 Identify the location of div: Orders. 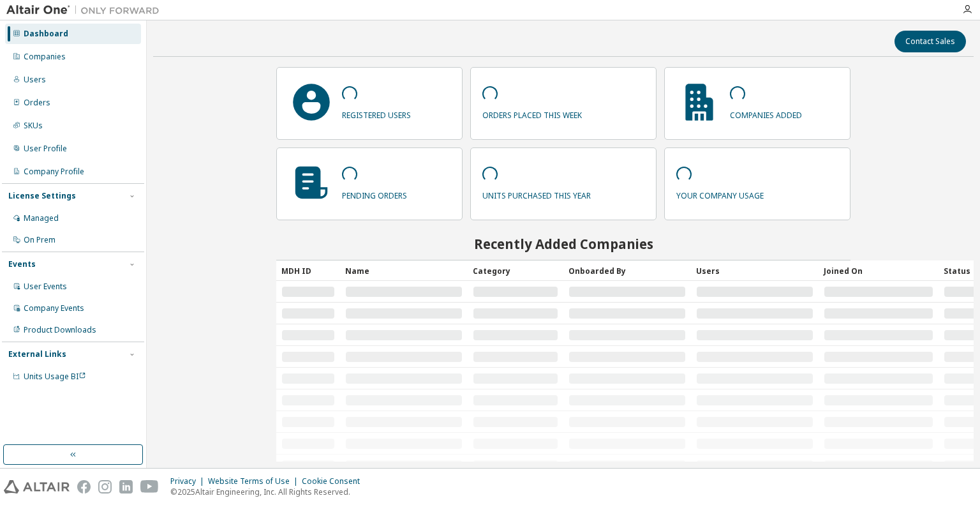
(37, 102).